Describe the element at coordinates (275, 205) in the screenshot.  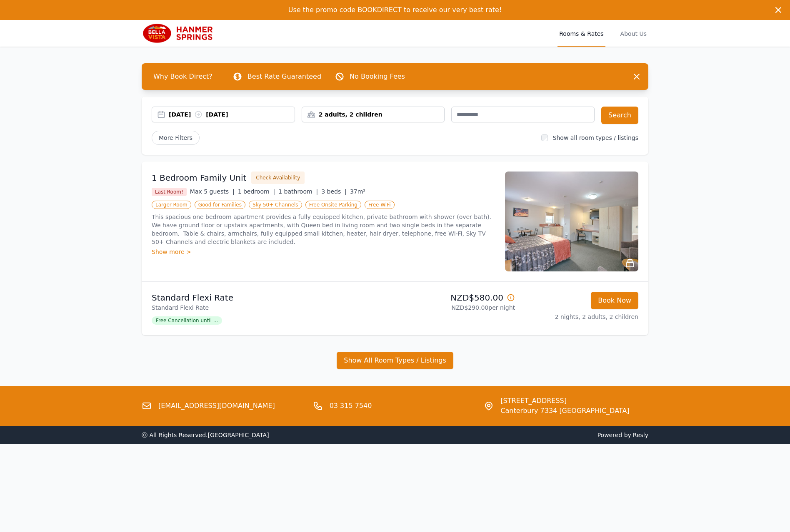
I see `span: Sky 50+ Channels` at that location.